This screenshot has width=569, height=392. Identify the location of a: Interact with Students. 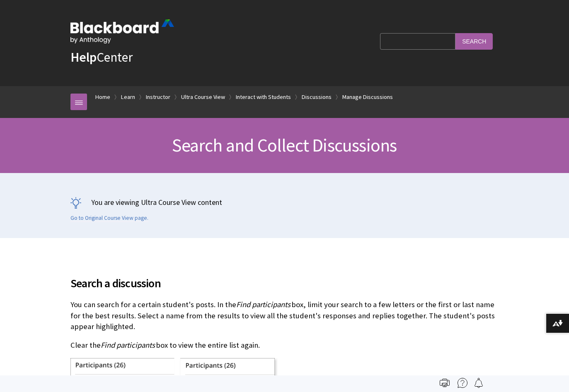
(263, 97).